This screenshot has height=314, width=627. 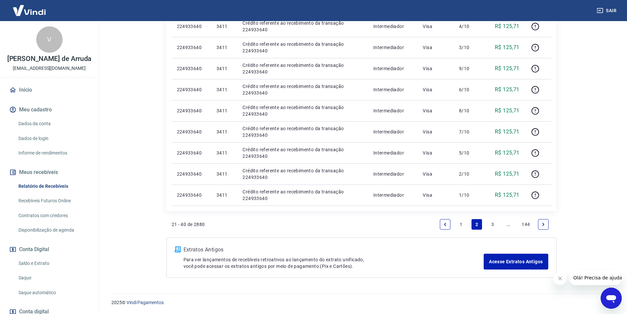 I want to click on span: Olá! Precisa de ajuda?, so click(x=30, y=7).